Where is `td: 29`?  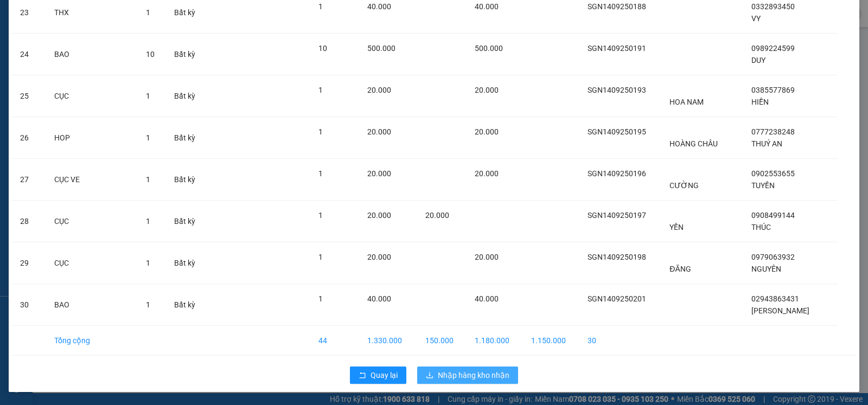
td: 29 is located at coordinates (28, 263).